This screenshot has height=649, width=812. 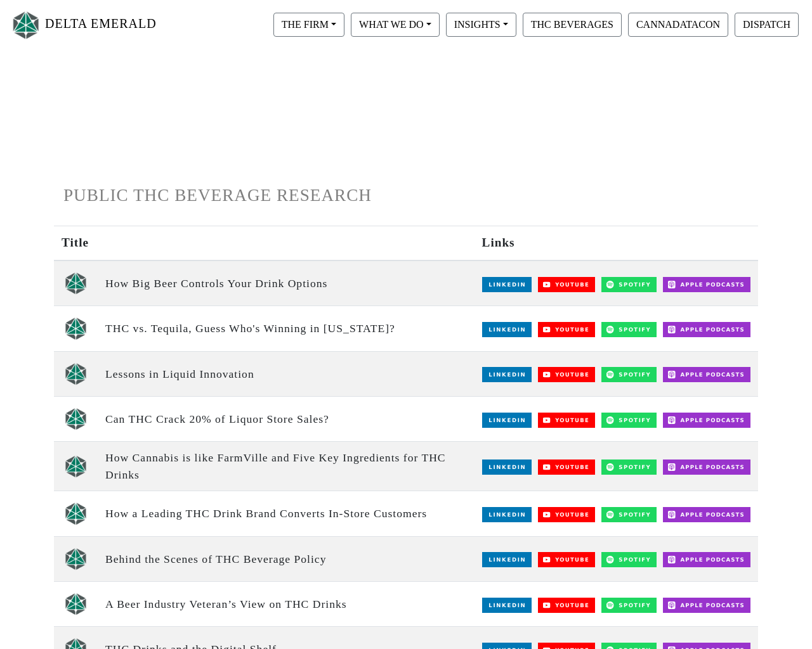 I want to click on th: Links, so click(x=616, y=244).